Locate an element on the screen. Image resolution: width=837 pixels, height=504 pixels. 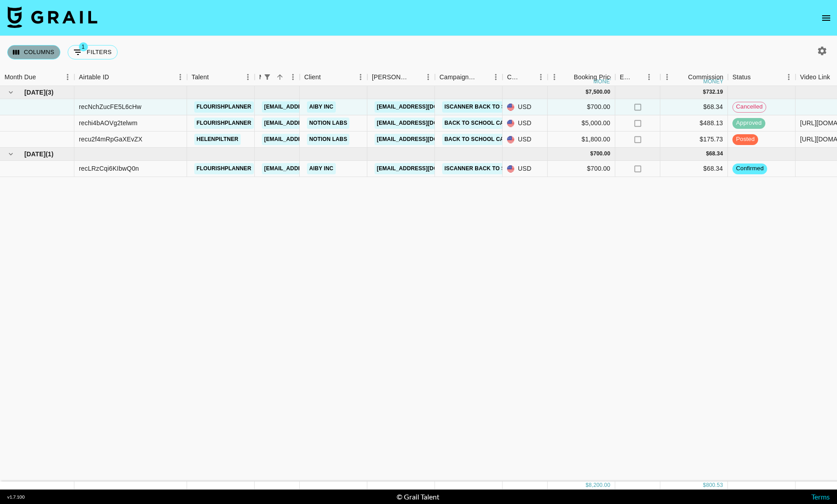
a: iScanner Back To School Campaign is located at coordinates (500, 169).